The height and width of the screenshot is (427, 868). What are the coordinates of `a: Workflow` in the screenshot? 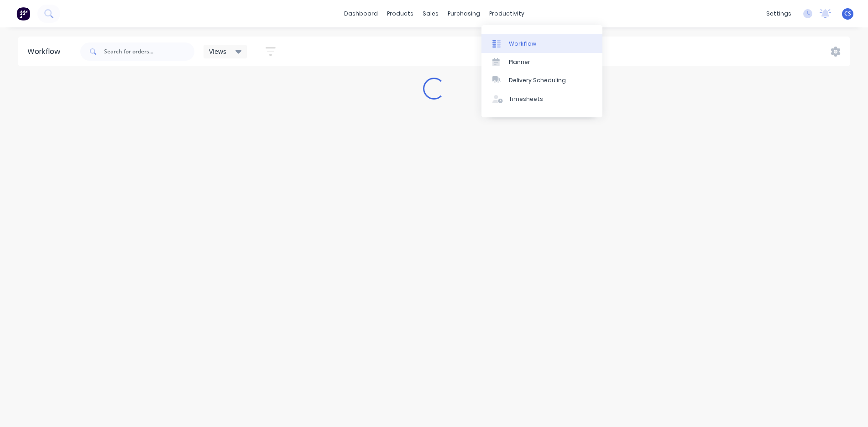 It's located at (542, 43).